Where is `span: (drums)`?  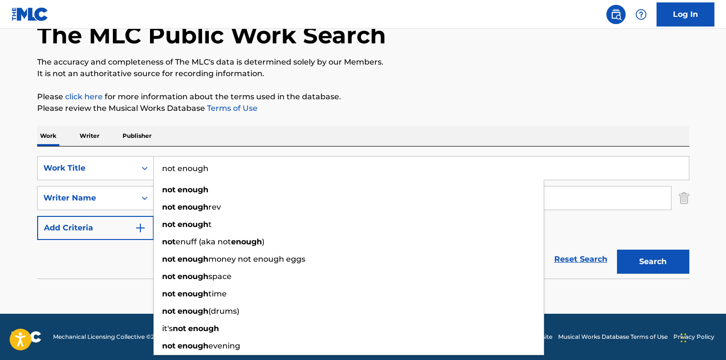
span: (drums) is located at coordinates (224, 311).